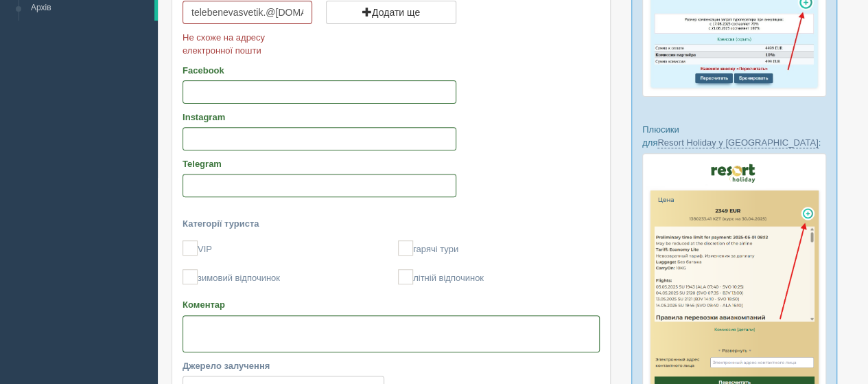 Image resolution: width=868 pixels, height=384 pixels. Describe the element at coordinates (283, 248) in the screenshot. I see `label: VIP` at that location.